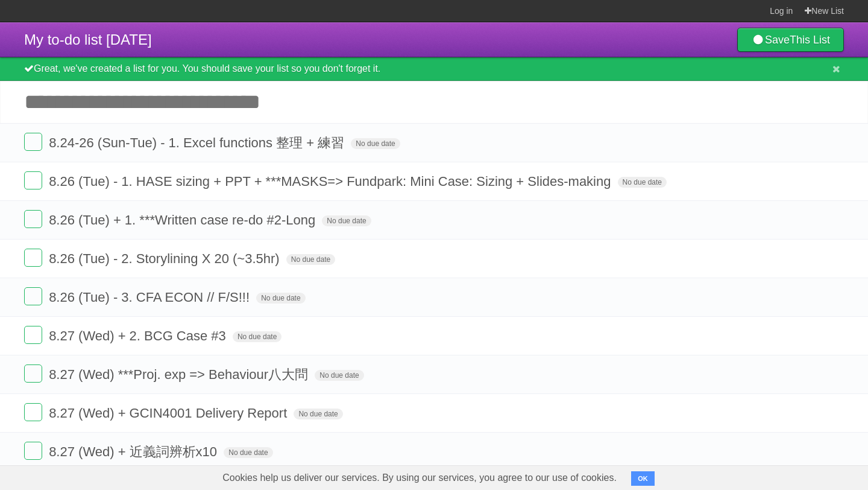 The width and height of the screenshot is (868, 490). I want to click on span: 8.26 (Tue) - 2. Storylining X 20 (~3.5hr), so click(166, 258).